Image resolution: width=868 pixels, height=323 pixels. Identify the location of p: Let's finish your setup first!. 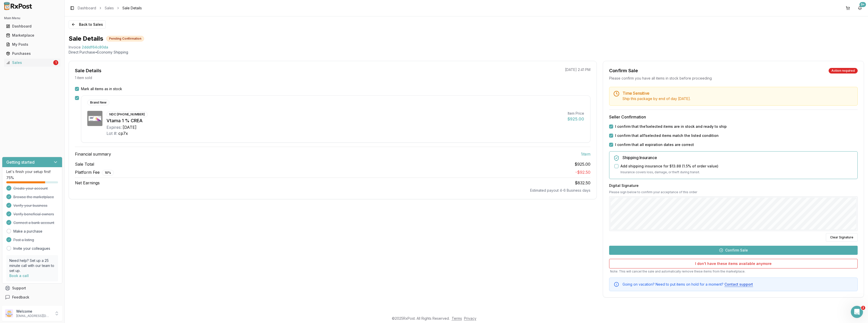
(32, 171).